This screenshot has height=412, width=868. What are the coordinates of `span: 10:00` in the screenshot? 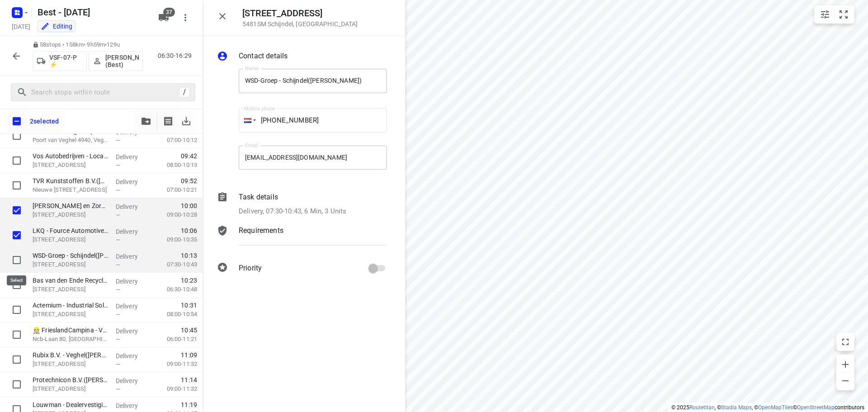 It's located at (189, 205).